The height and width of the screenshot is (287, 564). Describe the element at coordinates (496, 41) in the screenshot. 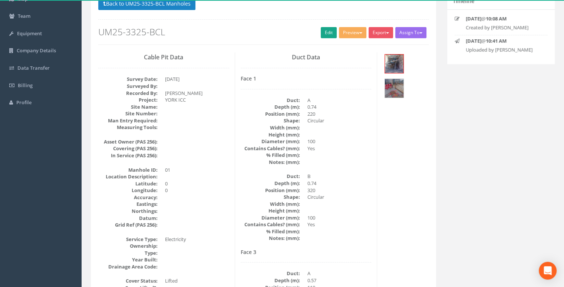

I see `strong: 10:41 AM` at that location.